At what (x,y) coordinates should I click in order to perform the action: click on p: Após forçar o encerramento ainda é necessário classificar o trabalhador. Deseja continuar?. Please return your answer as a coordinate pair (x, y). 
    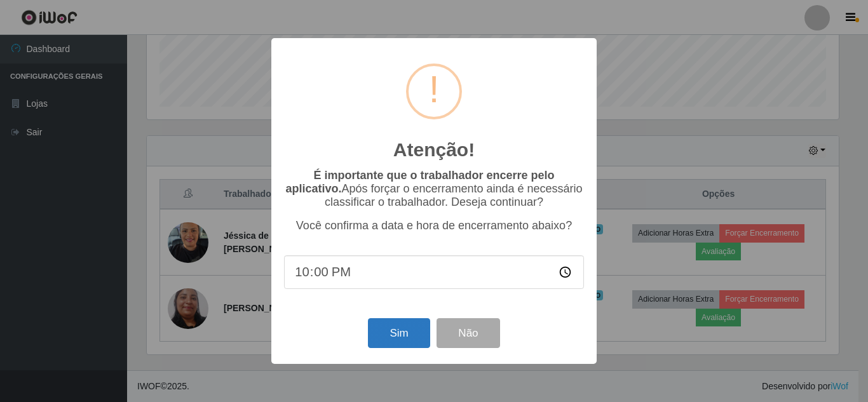
    Looking at the image, I should click on (434, 188).